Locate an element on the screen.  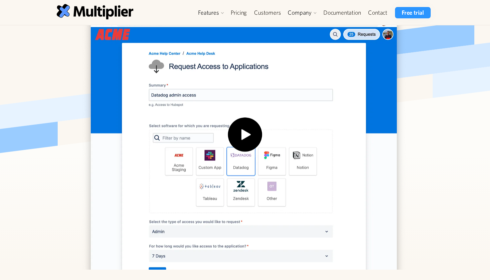
a: Contact is located at coordinates (378, 13).